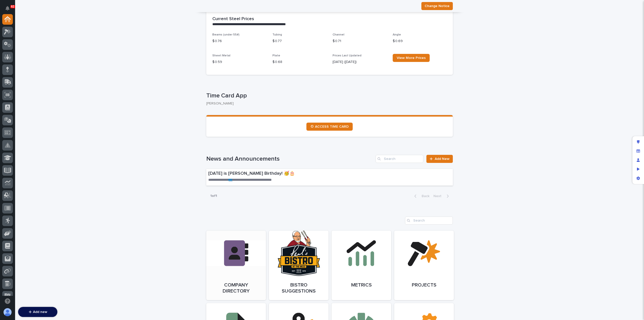  I want to click on p: $ 0.68, so click(299, 62).